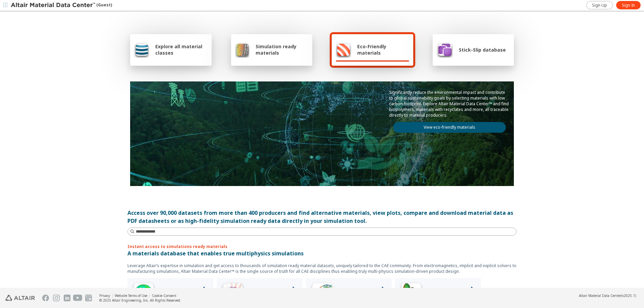 The image size is (644, 308). What do you see at coordinates (383, 50) in the screenshot?
I see `span: Eco-Friendly materials` at bounding box center [383, 50].